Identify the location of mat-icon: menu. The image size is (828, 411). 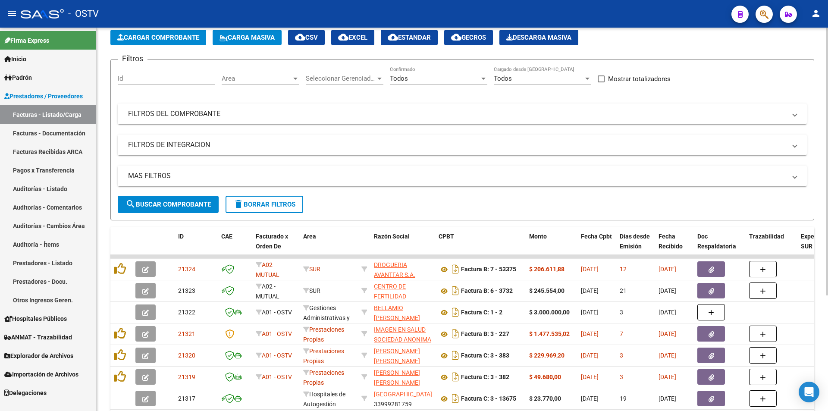
(12, 13).